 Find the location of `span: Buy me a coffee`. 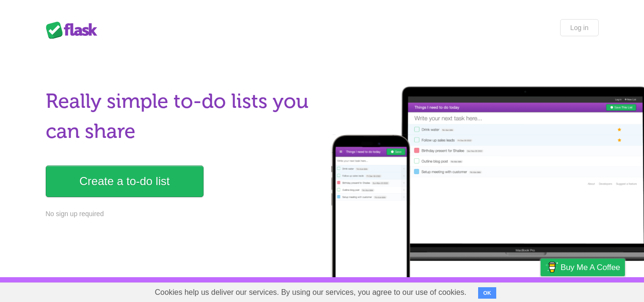

span: Buy me a coffee is located at coordinates (590, 267).